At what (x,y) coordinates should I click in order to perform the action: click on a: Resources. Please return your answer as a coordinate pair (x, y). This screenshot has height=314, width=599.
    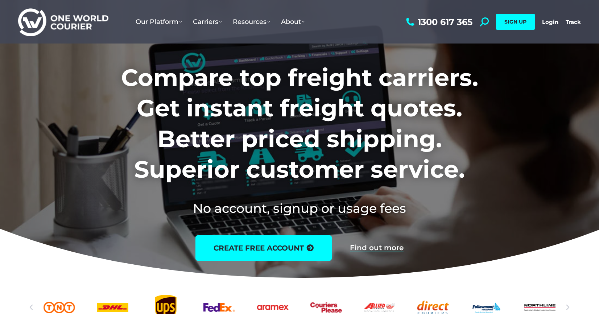
    Looking at the image, I should click on (251, 22).